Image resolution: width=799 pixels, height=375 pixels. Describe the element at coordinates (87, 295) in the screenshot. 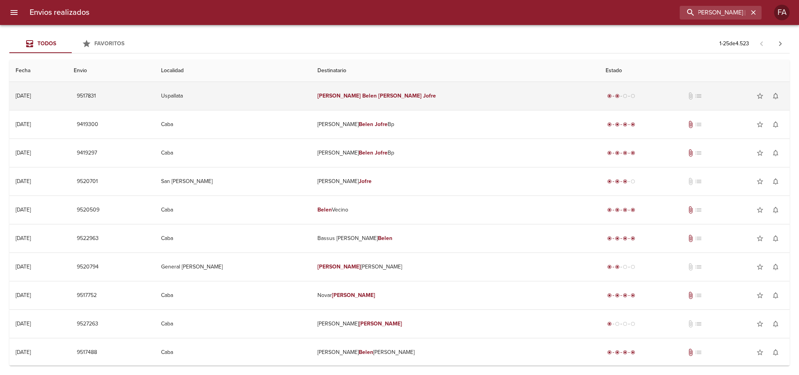

I see `span: 9517752` at that location.